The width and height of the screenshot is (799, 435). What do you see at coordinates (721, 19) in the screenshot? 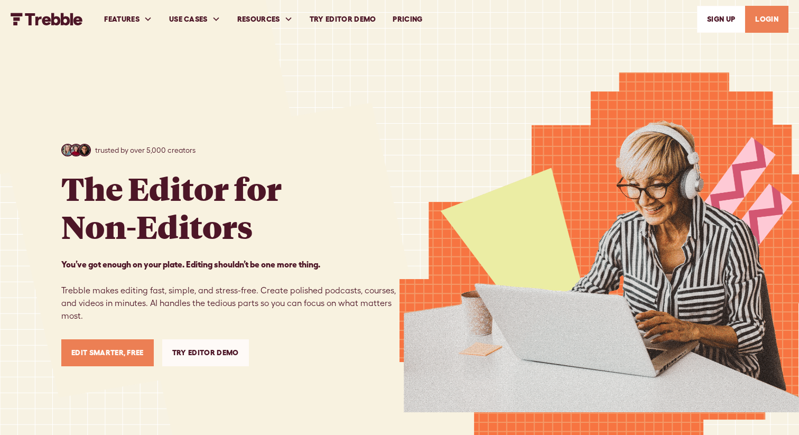
I see `a: SIGn UP` at bounding box center [721, 19].